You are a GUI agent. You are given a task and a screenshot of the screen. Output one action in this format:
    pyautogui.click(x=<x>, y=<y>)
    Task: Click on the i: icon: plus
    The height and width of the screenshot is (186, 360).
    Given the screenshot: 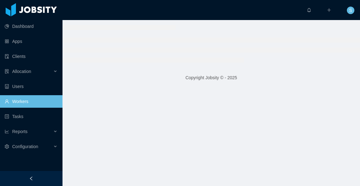 What is the action you would take?
    pyautogui.click(x=329, y=10)
    